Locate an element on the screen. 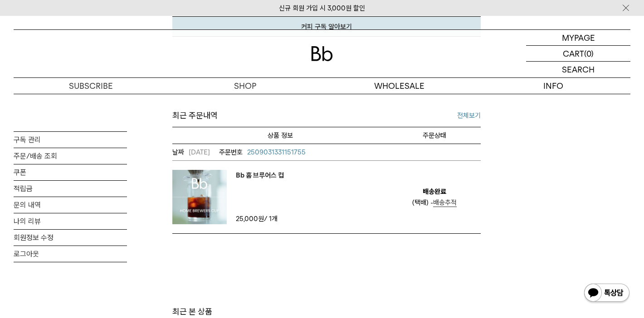 The height and width of the screenshot is (318, 644). p: SHOP is located at coordinates (245, 86).